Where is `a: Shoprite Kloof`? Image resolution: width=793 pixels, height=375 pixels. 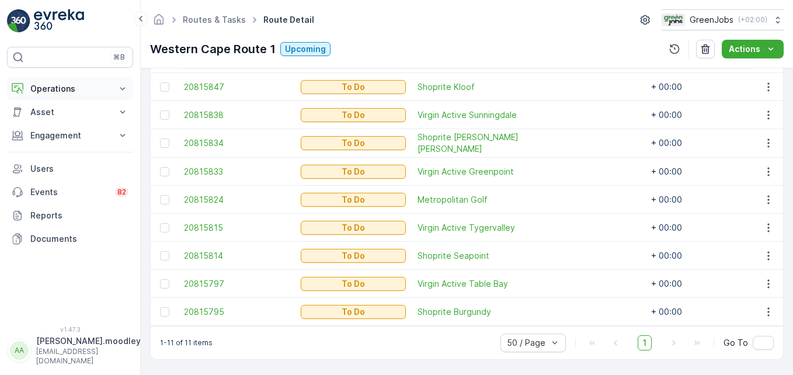 a: Shoprite Kloof is located at coordinates (470, 87).